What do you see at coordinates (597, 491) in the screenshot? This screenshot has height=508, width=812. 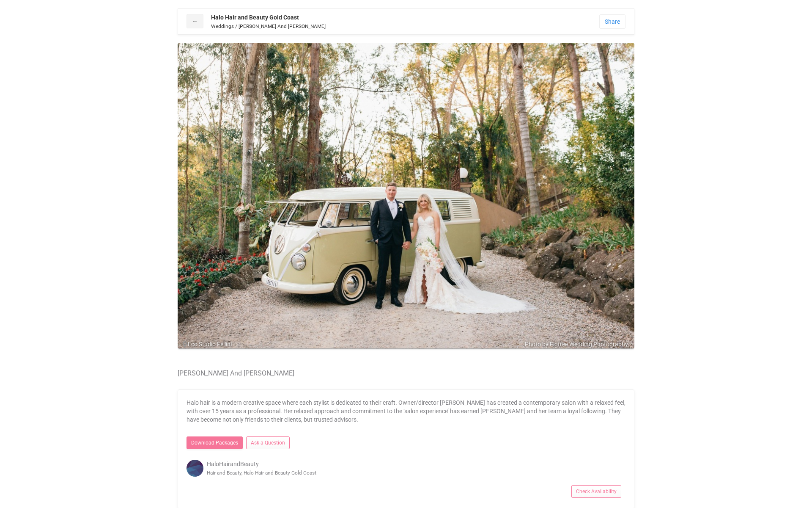 I see `a: Check Availability` at bounding box center [597, 491].